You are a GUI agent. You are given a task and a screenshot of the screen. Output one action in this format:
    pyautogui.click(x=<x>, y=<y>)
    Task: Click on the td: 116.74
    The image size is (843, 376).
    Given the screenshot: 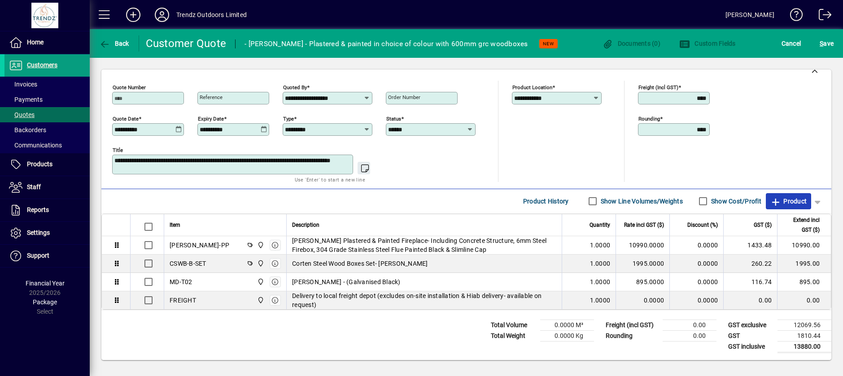 What is the action you would take?
    pyautogui.click(x=750, y=282)
    